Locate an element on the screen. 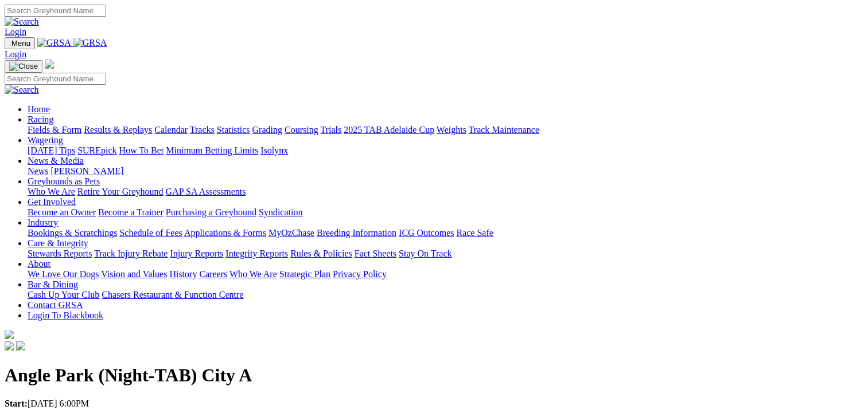  a: Track Maintenance is located at coordinates (503, 129).